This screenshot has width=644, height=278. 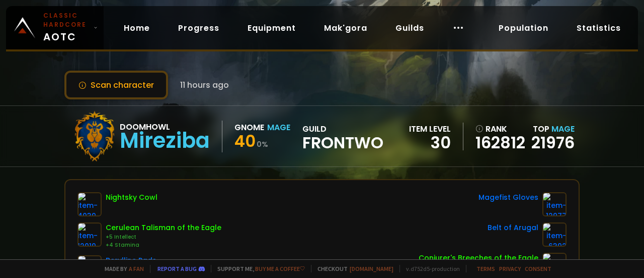 What do you see at coordinates (89, 234) in the screenshot?
I see `img: item-12019` at bounding box center [89, 234].